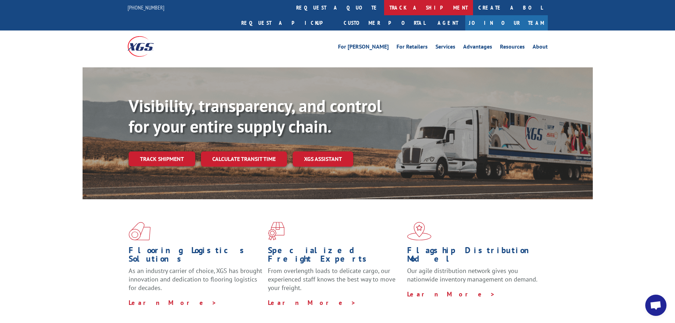  Describe the element at coordinates (195, 279) in the screenshot. I see `span: As an industry carrier of choice, XGS has brought innovation and dedication to flooring logistics...` at that location.